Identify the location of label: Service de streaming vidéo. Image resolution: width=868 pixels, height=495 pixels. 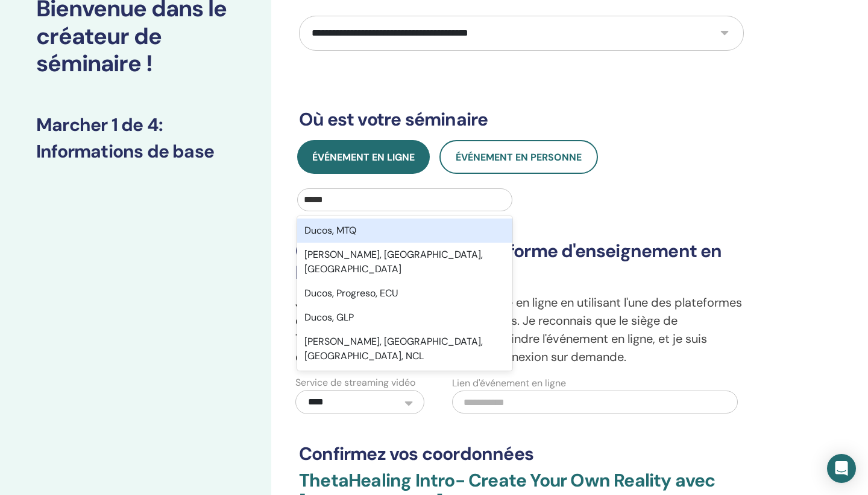
(355, 382).